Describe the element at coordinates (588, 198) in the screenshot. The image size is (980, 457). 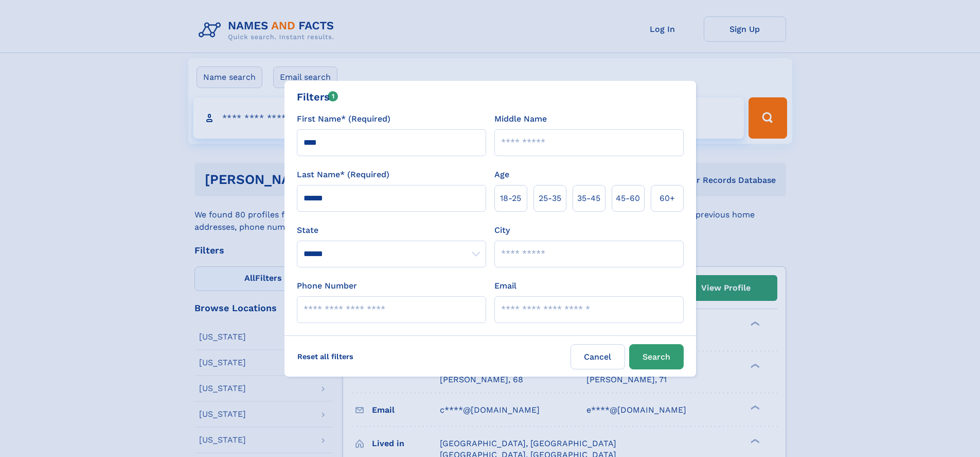
I see `span: 35‑45` at that location.